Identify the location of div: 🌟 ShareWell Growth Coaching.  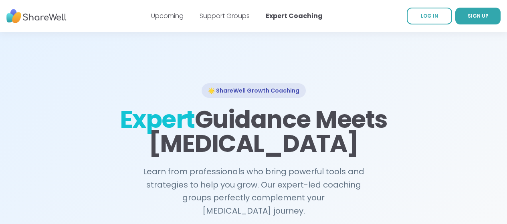
(254, 91).